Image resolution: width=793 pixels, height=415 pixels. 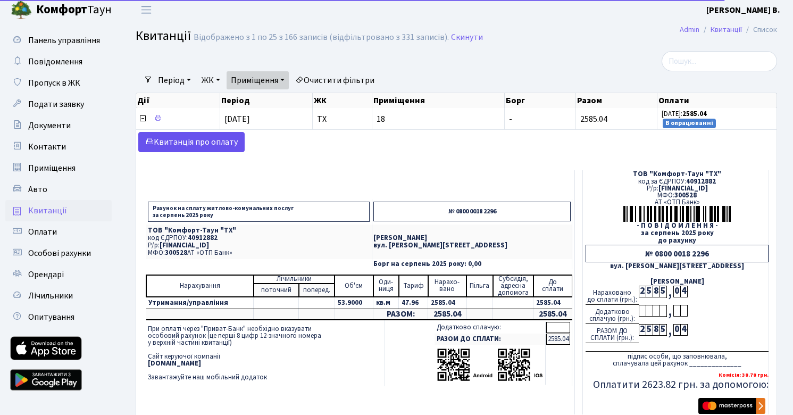 What do you see at coordinates (701, 181) in the screenshot?
I see `span: 40912882` at bounding box center [701, 181].